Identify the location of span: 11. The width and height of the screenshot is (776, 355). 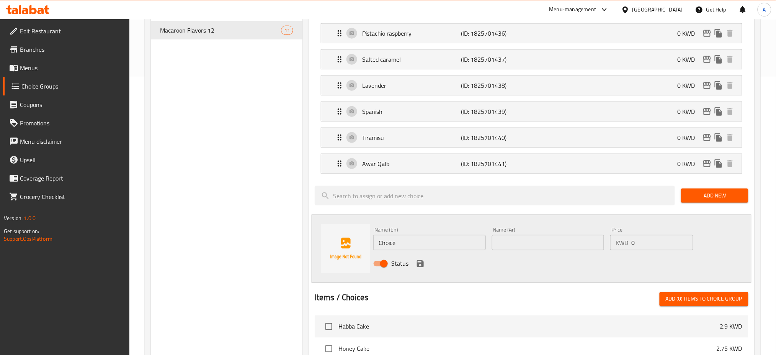
(287, 30).